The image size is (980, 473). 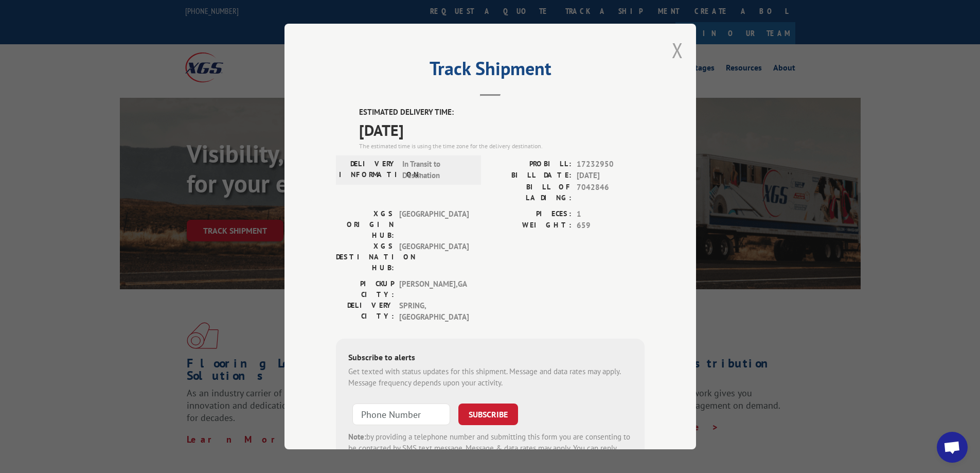 What do you see at coordinates (531, 192) in the screenshot?
I see `label: BILL OF LADING:` at bounding box center [531, 192].